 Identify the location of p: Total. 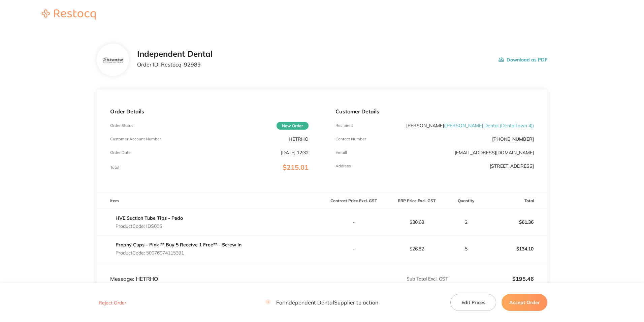
(115, 167).